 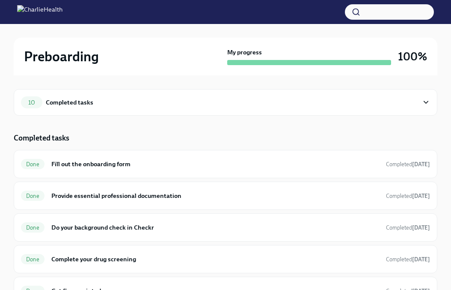 I want to click on span: August 28th, 2025 12:59, so click(x=408, y=164).